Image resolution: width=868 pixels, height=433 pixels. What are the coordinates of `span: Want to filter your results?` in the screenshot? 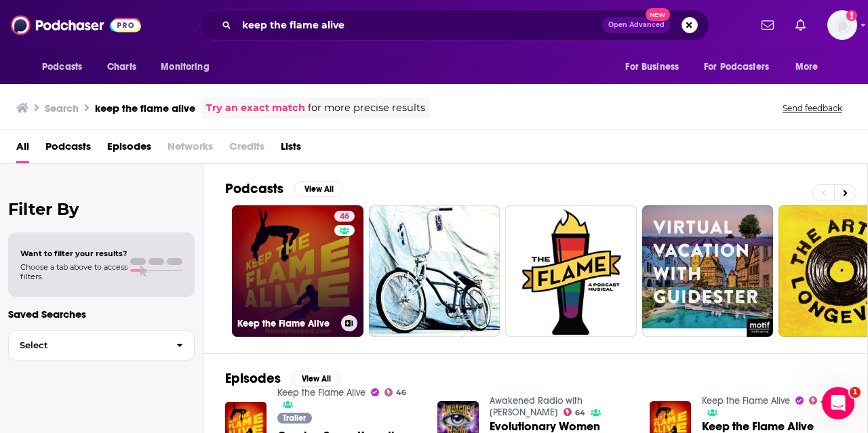 It's located at (74, 254).